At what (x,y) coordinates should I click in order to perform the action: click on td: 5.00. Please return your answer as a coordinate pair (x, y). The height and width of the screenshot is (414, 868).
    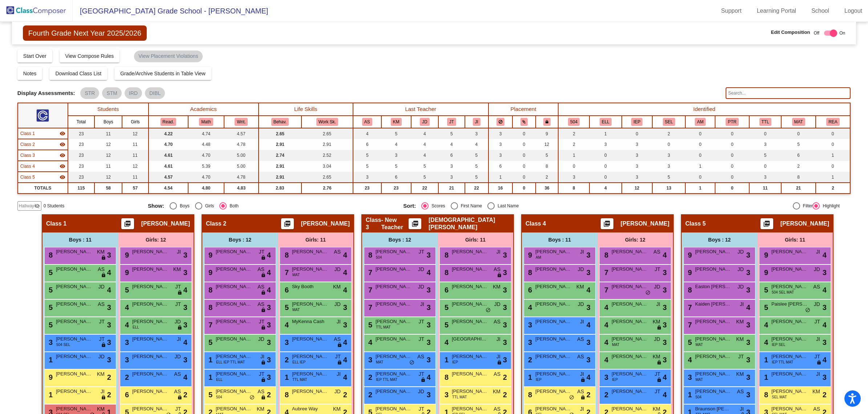
    Looking at the image, I should click on (241, 155).